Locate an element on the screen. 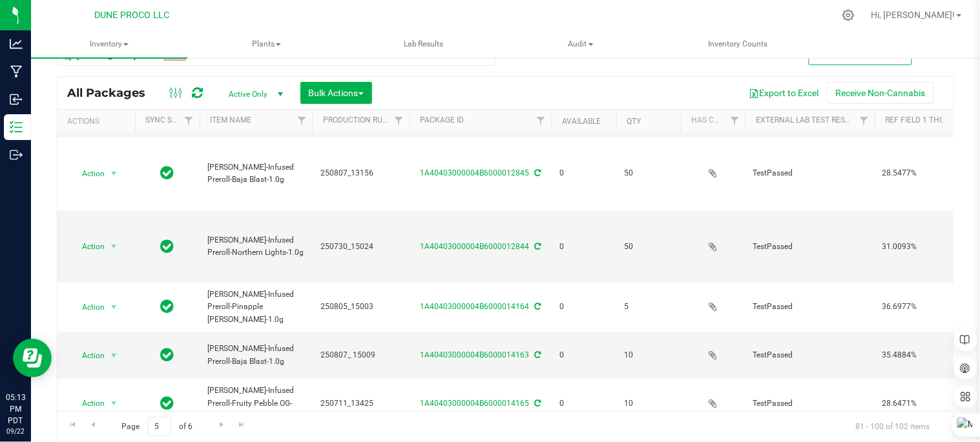 Image resolution: width=980 pixels, height=442 pixels. a: Package ID is located at coordinates (442, 120).